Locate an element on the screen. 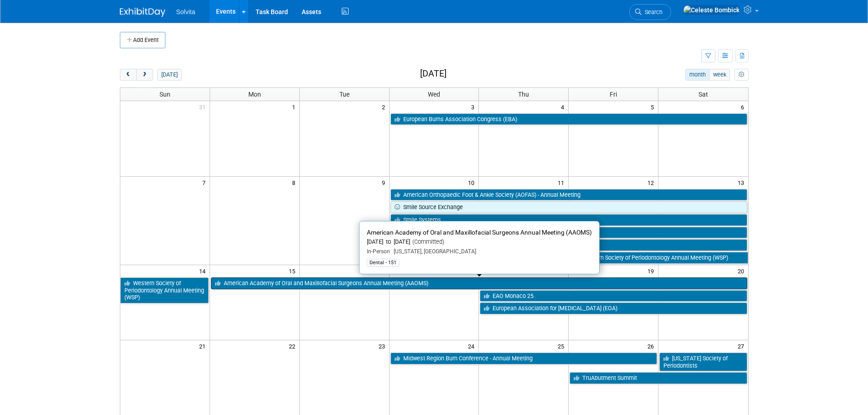  span: Solvita is located at coordinates (186, 12).